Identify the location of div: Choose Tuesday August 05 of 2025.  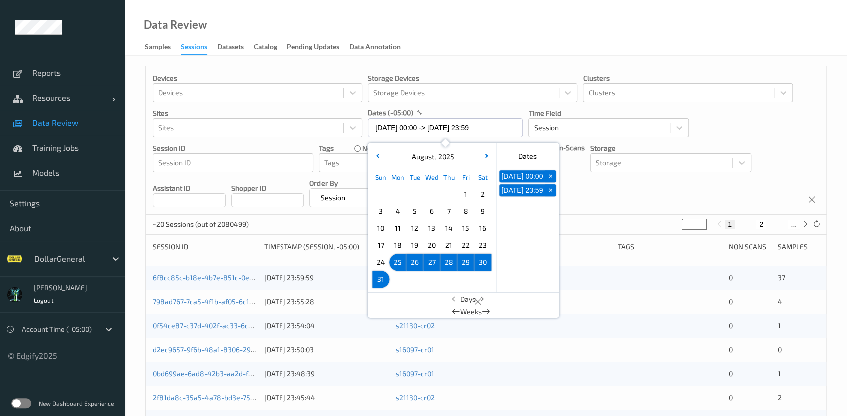
(415, 211).